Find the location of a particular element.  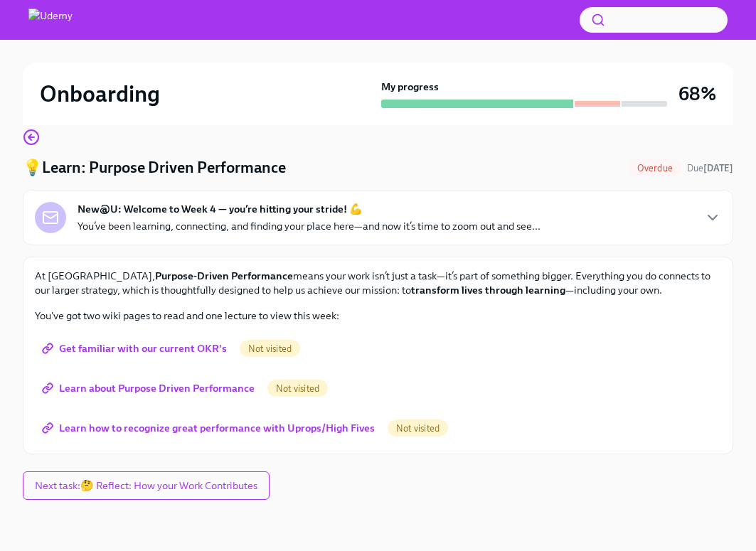

strong: Purpose-Driven Performance is located at coordinates (224, 276).